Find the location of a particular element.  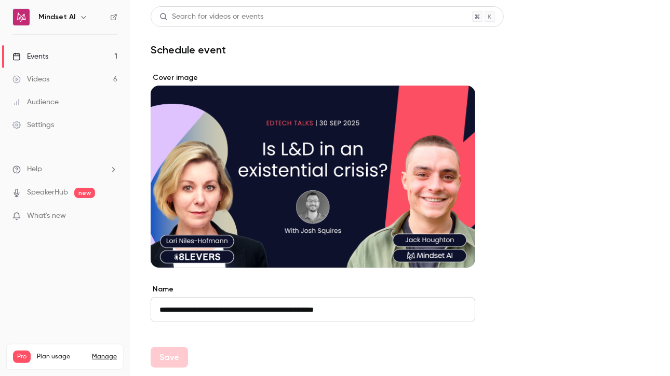

div: Videos is located at coordinates (31, 79).